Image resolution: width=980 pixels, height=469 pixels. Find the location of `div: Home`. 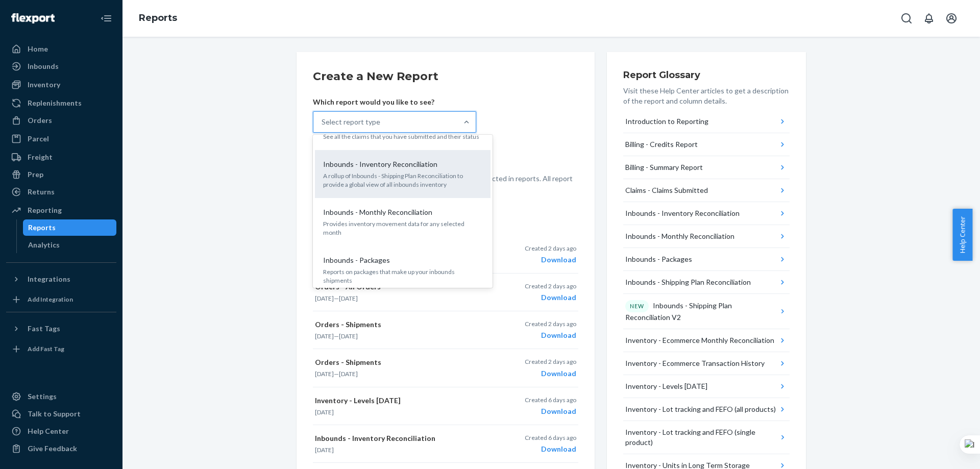

div: Home is located at coordinates (38, 49).